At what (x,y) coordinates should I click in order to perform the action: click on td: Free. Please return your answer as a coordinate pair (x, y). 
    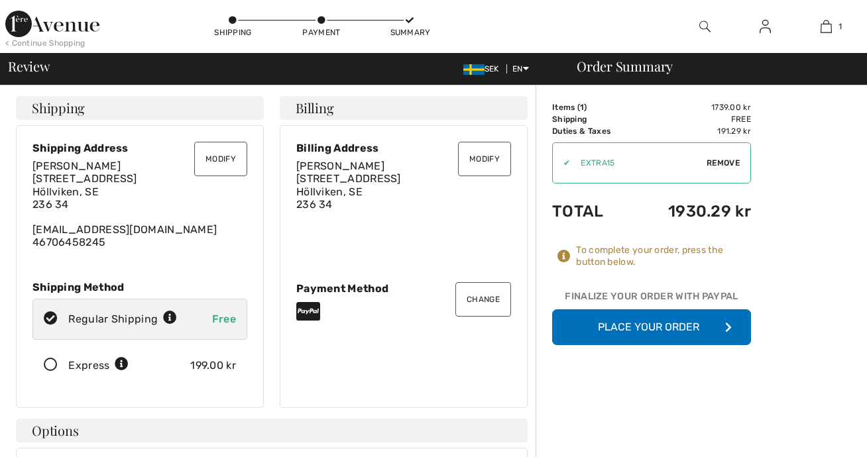
    Looking at the image, I should click on (692, 119).